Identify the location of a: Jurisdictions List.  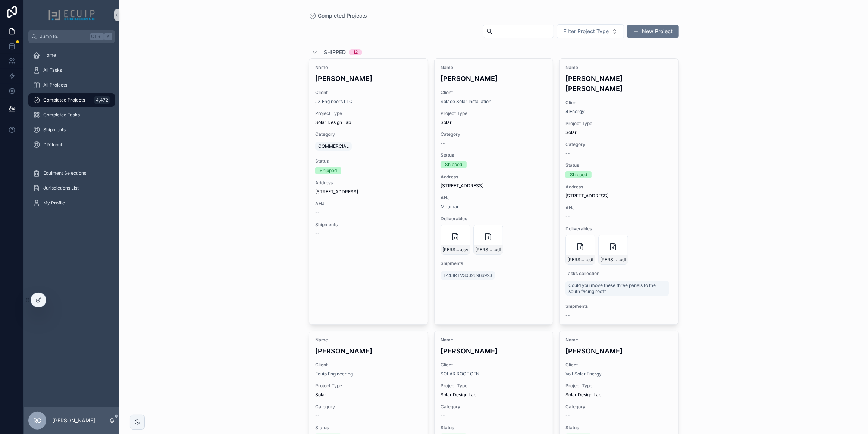
(72, 188).